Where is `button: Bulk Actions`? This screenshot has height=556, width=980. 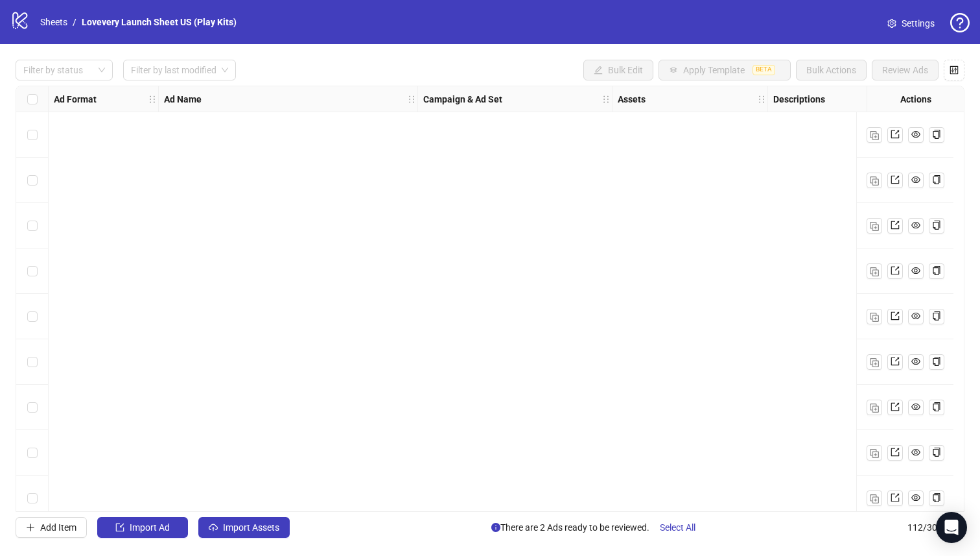
button: Bulk Actions is located at coordinates (831, 70).